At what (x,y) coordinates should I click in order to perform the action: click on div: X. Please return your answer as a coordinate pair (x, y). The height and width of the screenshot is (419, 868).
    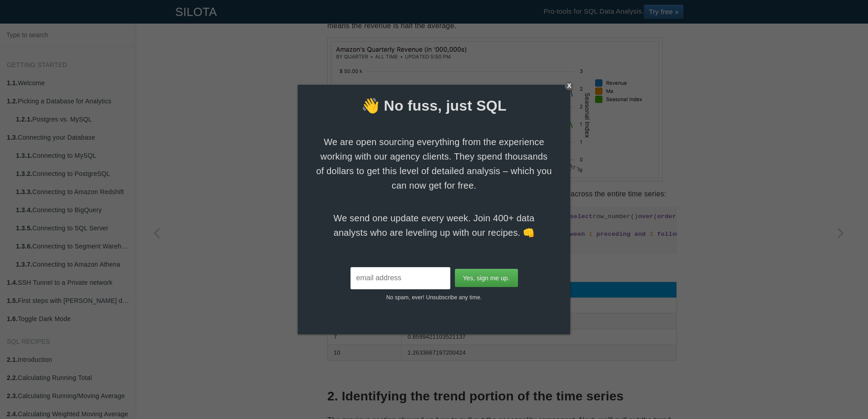
    Looking at the image, I should click on (569, 86).